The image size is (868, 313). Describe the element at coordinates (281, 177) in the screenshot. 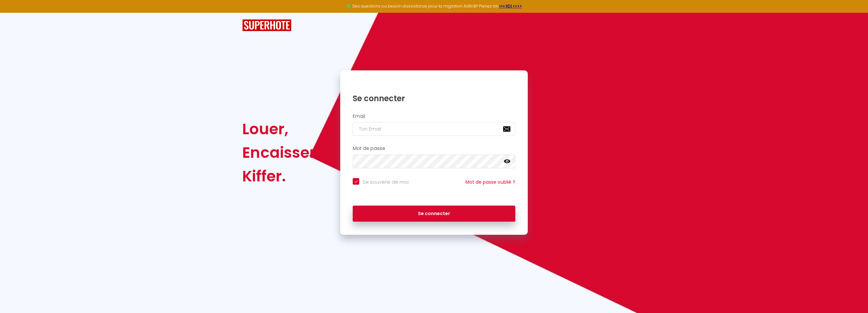

I see `div: Kiffer.` at that location.